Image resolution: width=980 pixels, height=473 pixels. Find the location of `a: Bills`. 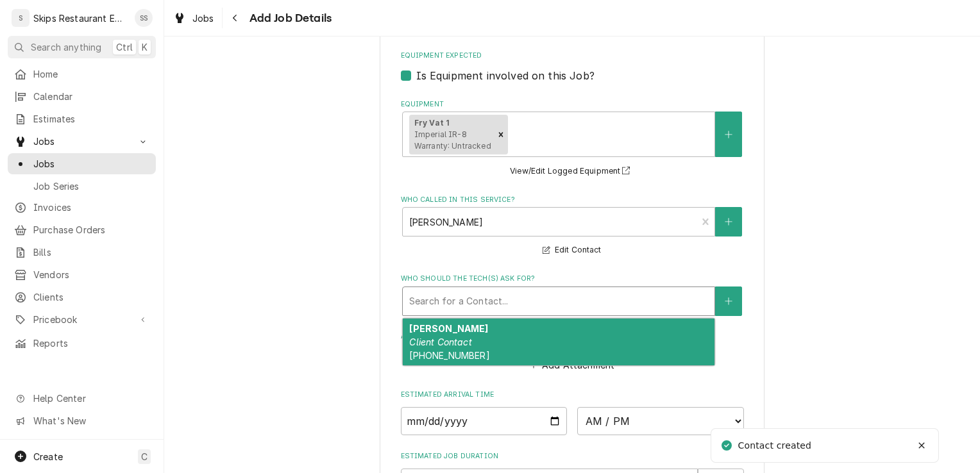

a: Bills is located at coordinates (82, 252).